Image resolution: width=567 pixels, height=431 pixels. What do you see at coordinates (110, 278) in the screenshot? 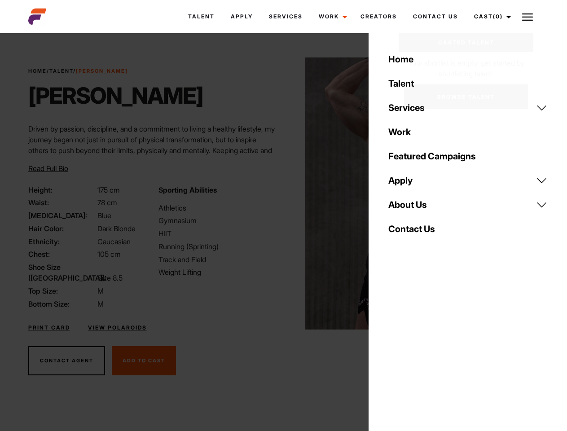
I see `span: Size 8.5` at bounding box center [110, 278].